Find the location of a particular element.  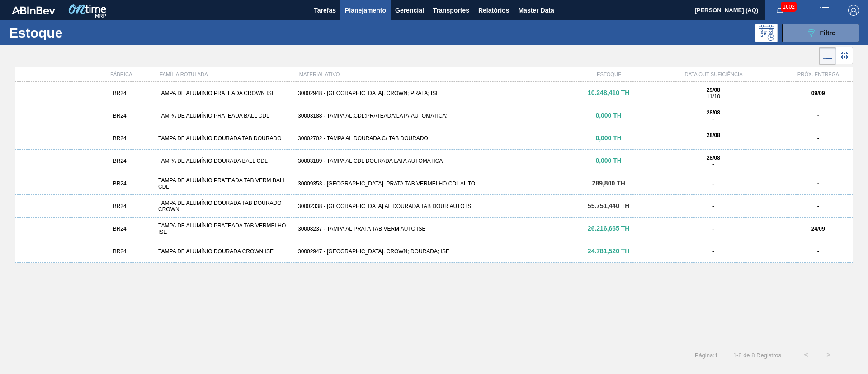

img: userActions is located at coordinates (825, 11).